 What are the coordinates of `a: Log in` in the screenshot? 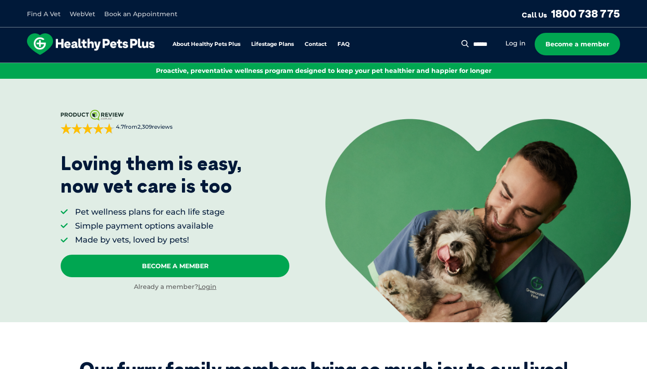 It's located at (516, 43).